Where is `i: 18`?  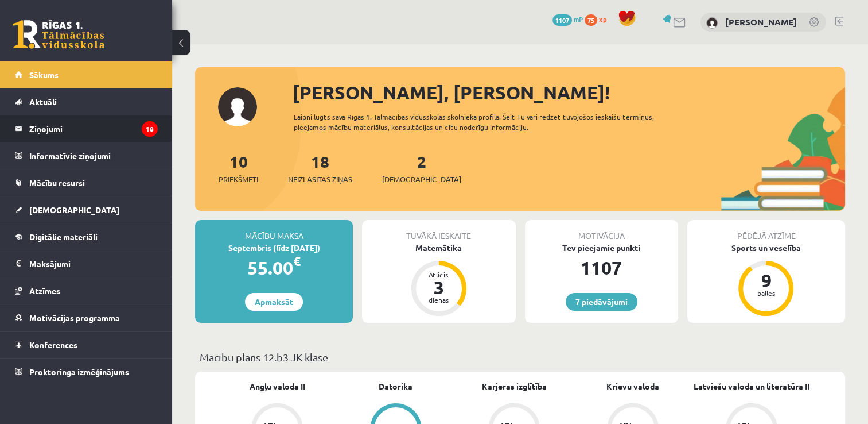 i: 18 is located at coordinates (150, 128).